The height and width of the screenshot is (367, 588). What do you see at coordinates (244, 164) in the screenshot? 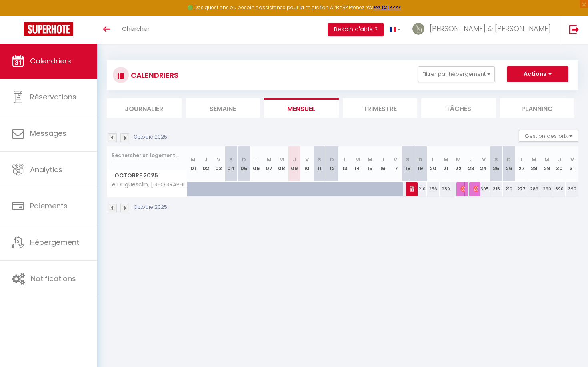
I see `th: 05` at bounding box center [244, 164].